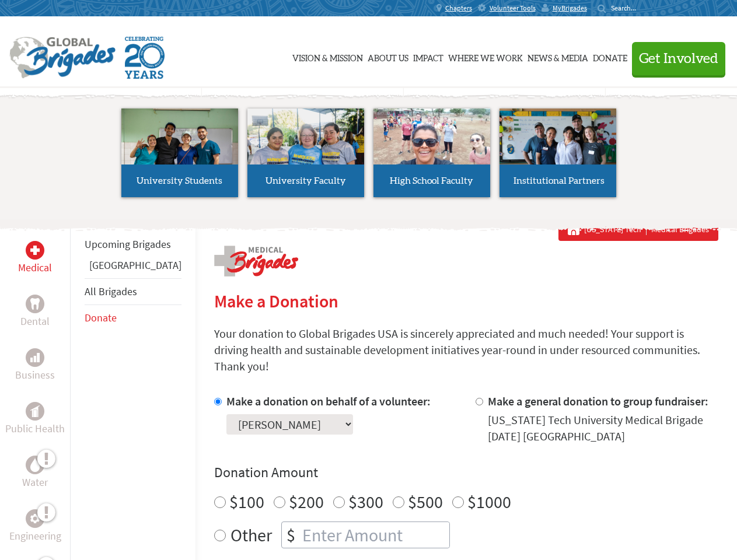 The height and width of the screenshot is (560, 737). What do you see at coordinates (35, 268) in the screenshot?
I see `p: Medical` at bounding box center [35, 268].